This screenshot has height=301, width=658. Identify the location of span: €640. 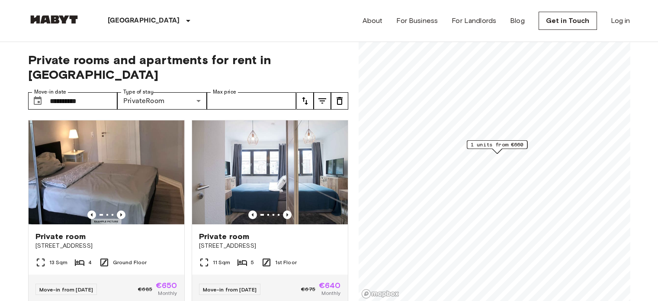
(330, 285).